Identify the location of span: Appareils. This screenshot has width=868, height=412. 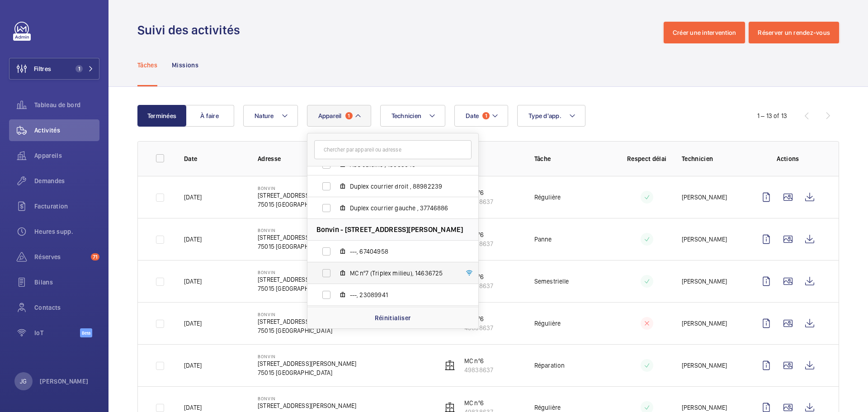
(67, 156).